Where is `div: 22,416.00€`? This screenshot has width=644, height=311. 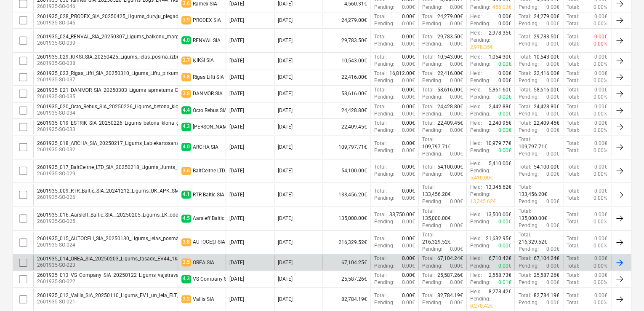
div: 22,416.00€ is located at coordinates (346, 77).